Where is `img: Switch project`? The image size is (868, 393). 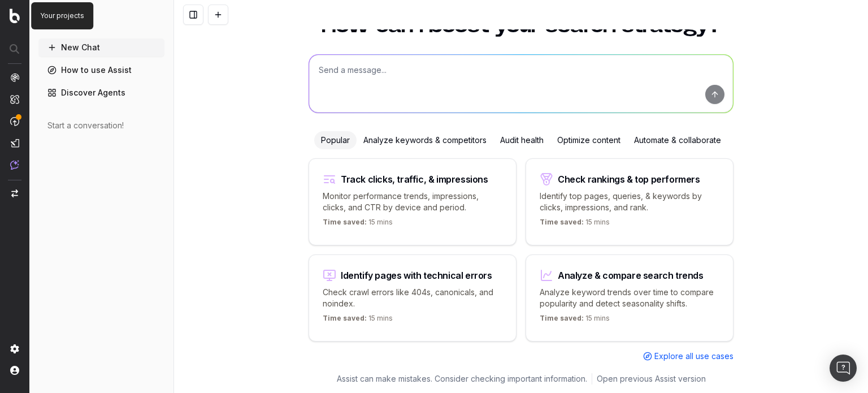 img: Switch project is located at coordinates (15, 194).